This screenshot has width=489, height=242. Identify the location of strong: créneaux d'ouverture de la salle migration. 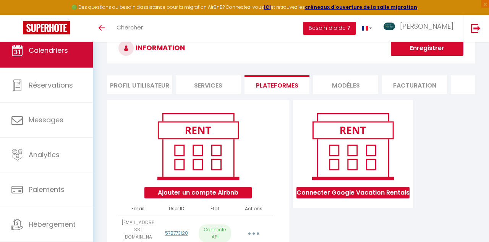
(361, 7).